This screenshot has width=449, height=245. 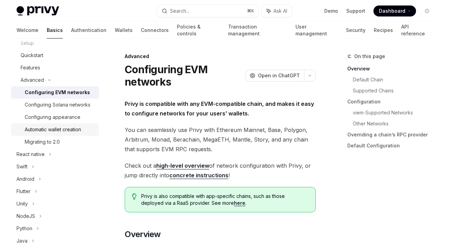 What do you see at coordinates (396, 91) in the screenshot?
I see `a: Supported Chains` at bounding box center [396, 91].